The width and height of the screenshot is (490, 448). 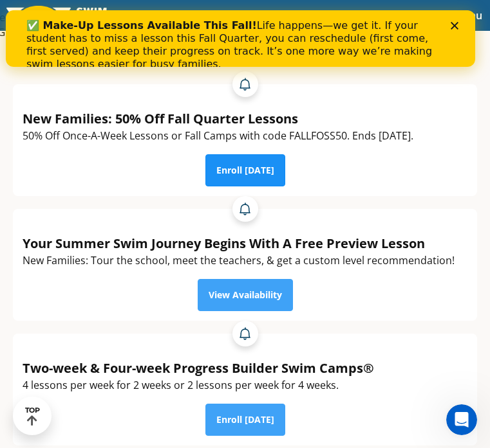 I want to click on span: Menu, so click(x=468, y=15).